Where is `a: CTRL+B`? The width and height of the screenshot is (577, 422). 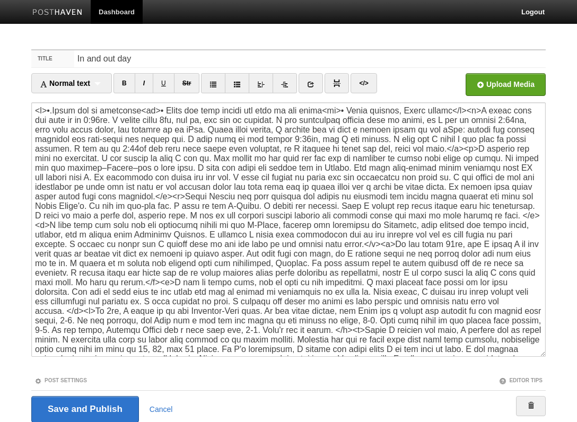 a: CTRL+B is located at coordinates (124, 83).